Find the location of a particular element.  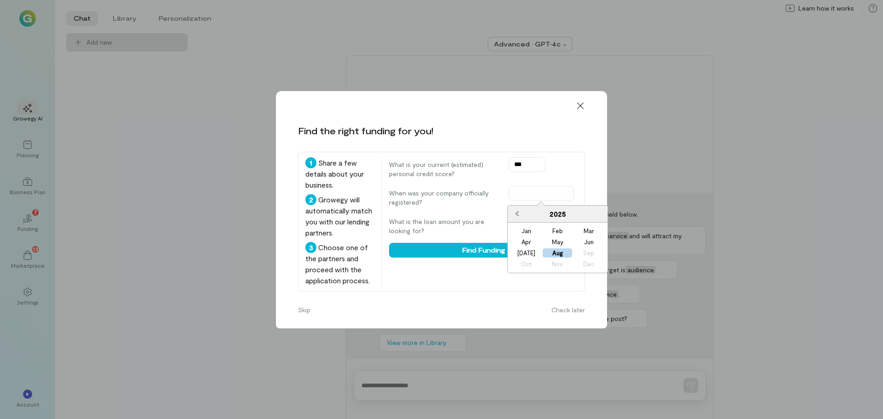

button: Check later is located at coordinates (568, 310).